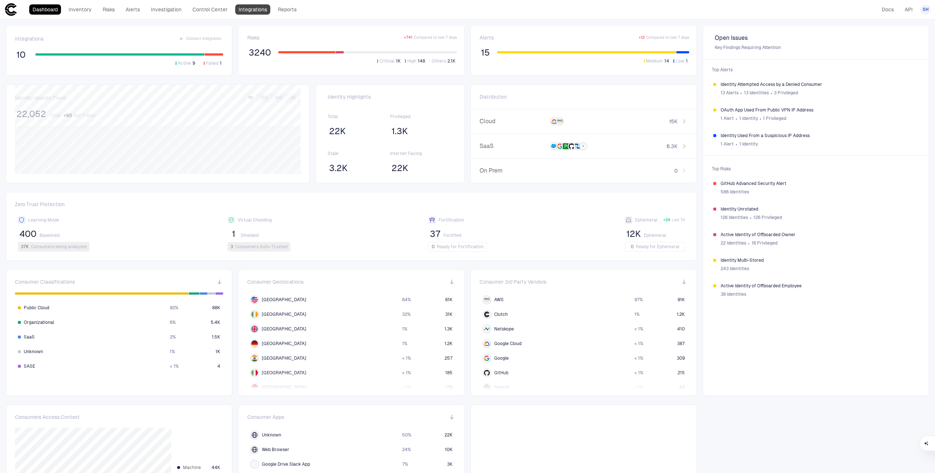 The height and width of the screenshot is (473, 935). Describe the element at coordinates (408, 38) in the screenshot. I see `span: + 741` at that location.